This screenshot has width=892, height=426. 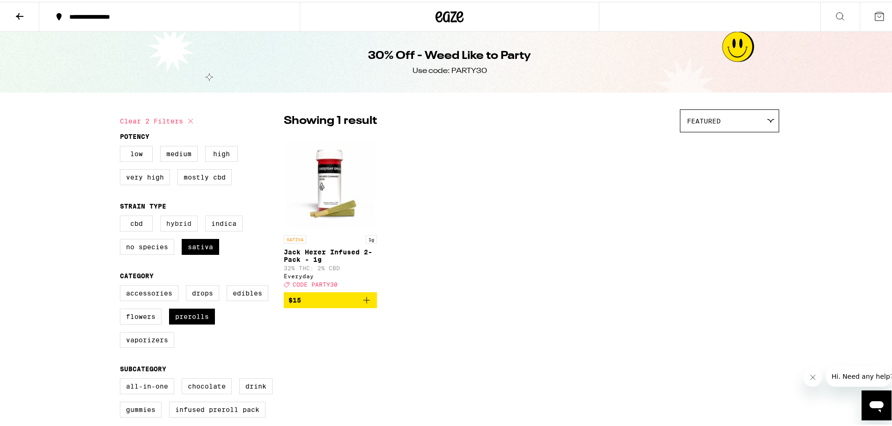 I want to click on label: CBD, so click(x=136, y=222).